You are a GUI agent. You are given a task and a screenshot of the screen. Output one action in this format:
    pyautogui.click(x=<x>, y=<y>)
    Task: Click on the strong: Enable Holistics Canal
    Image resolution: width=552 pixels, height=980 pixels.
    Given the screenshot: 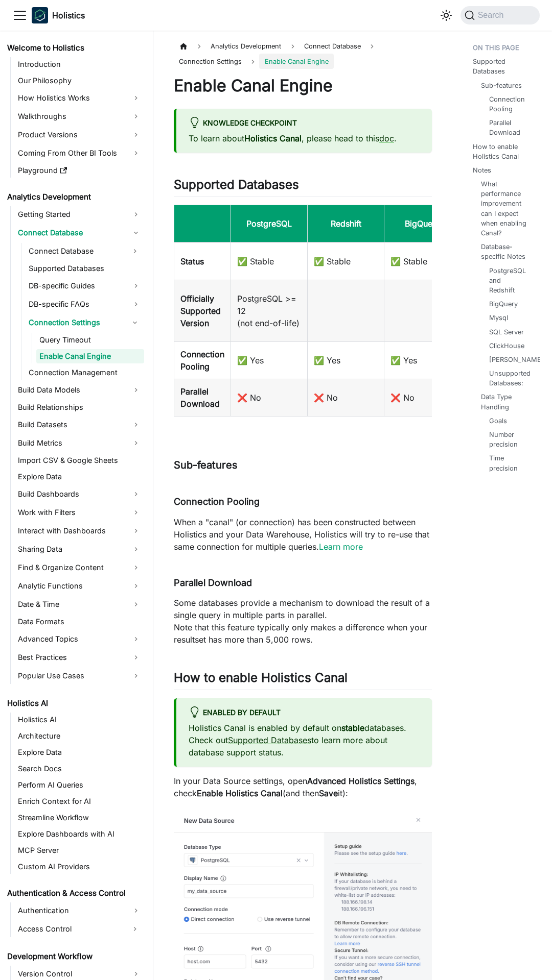 What is the action you would take?
    pyautogui.click(x=239, y=794)
    